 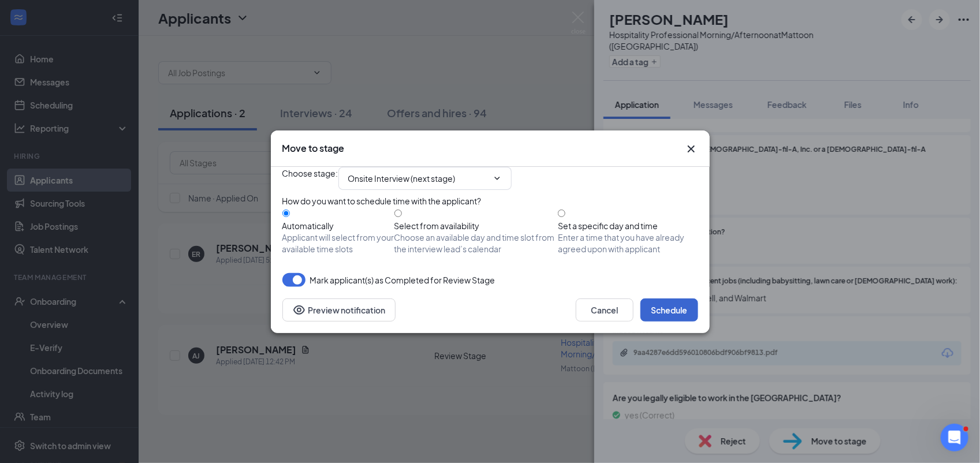 What do you see at coordinates (627, 243) in the screenshot?
I see `span: Enter a time that you have already agreed upon with applicant` at bounding box center [627, 243].